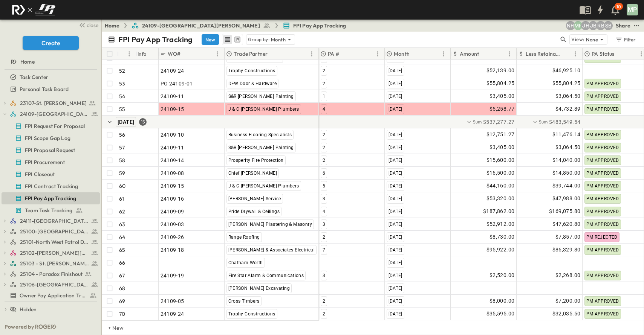 Image resolution: width=644 pixels, height=335 pixels. I want to click on a: 25106-St. Andrews Parking Lot, so click(54, 285).